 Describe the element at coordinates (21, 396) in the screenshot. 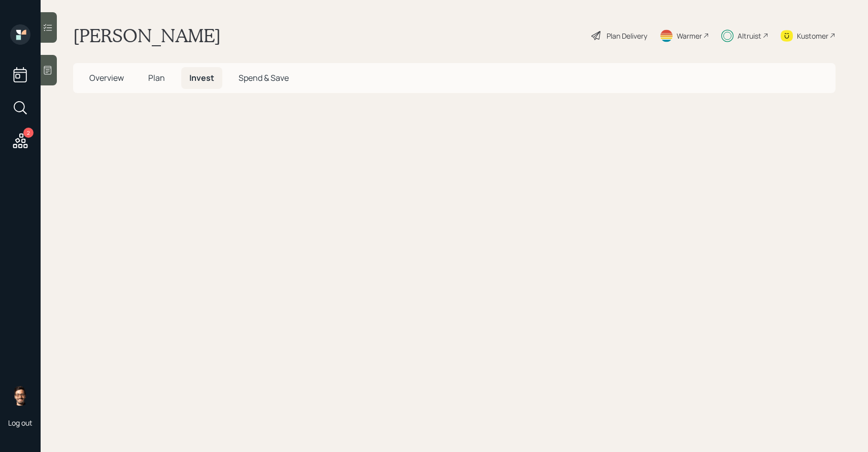

I see `img: sami-boghos-headshot.png` at that location.